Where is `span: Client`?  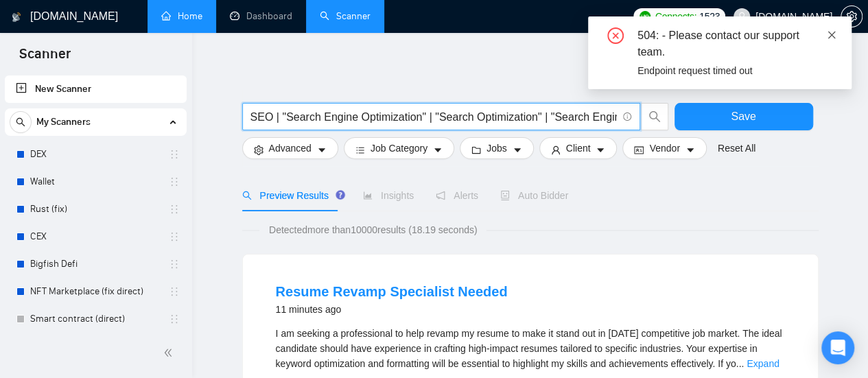
span: Client is located at coordinates (579, 148).